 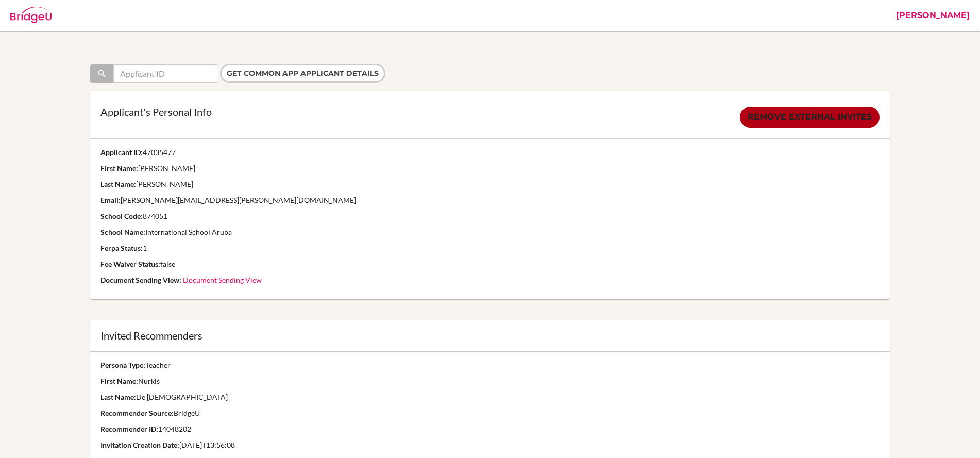 What do you see at coordinates (490, 413) in the screenshot?
I see `p: BridgeU` at bounding box center [490, 413].